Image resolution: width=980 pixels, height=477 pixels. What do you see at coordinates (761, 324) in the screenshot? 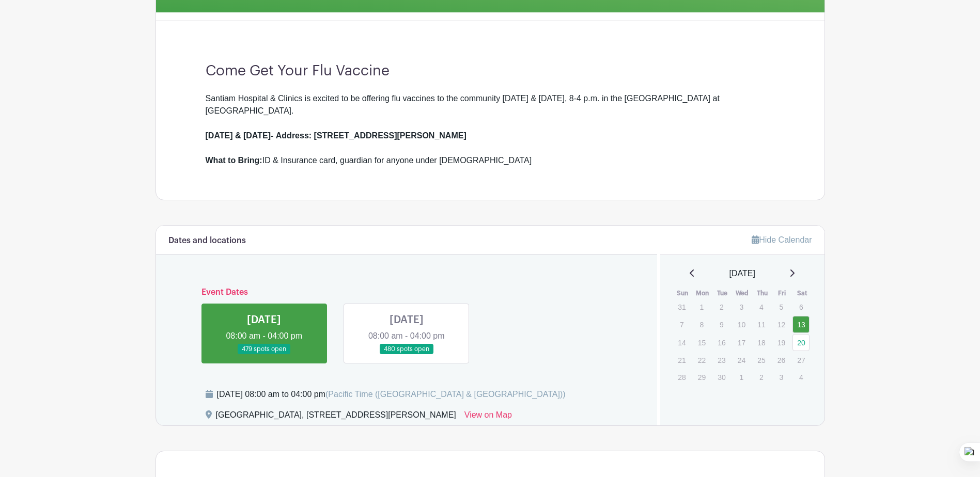
I see `p: 11` at bounding box center [761, 324].